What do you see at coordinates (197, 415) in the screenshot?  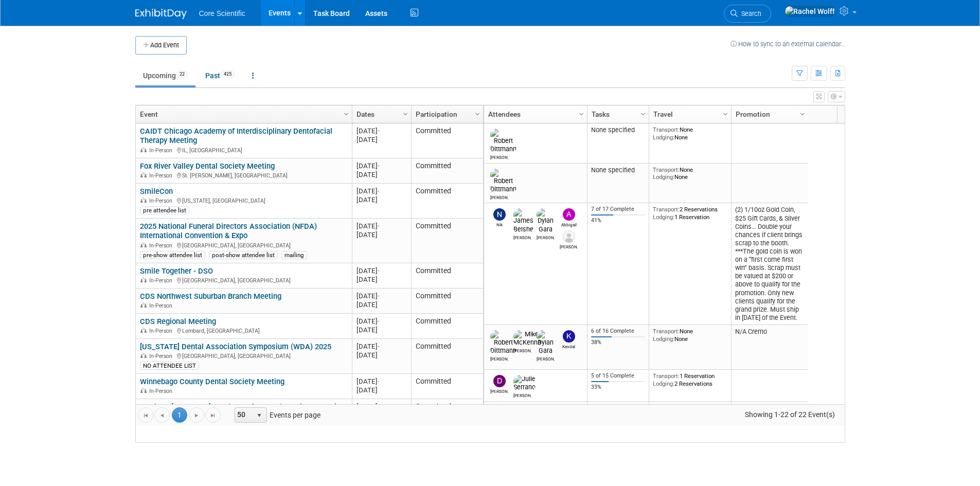 I see `span: Go to the next page` at bounding box center [197, 415].